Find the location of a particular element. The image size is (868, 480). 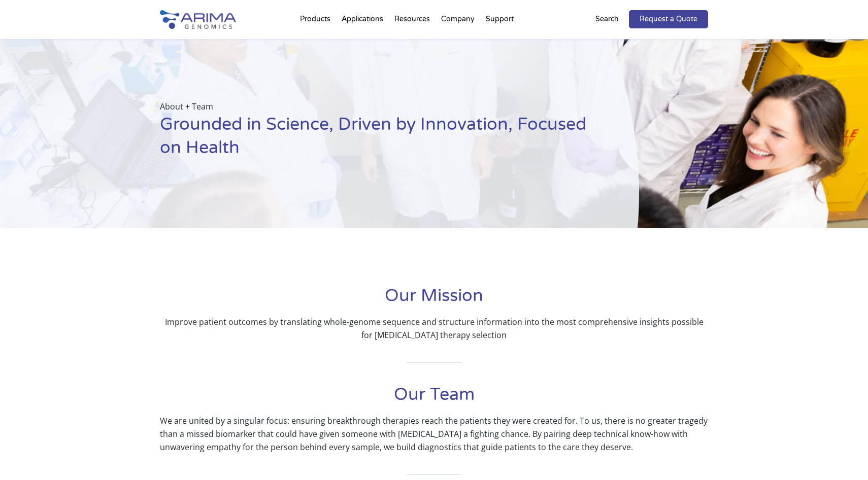

h1: Our Team is located at coordinates (434, 399).